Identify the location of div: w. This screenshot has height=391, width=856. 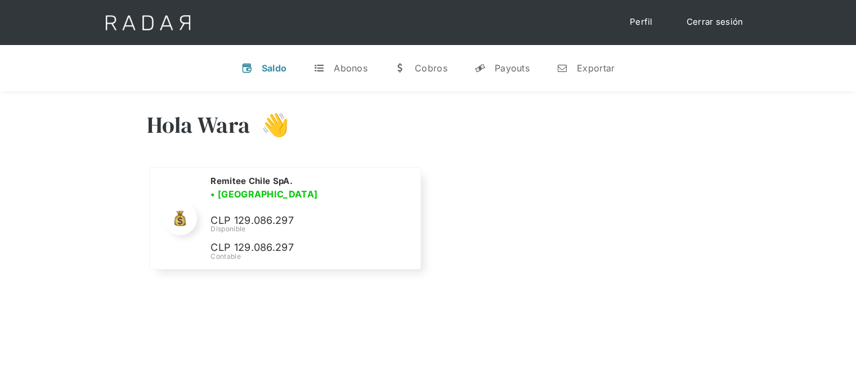
(400, 68).